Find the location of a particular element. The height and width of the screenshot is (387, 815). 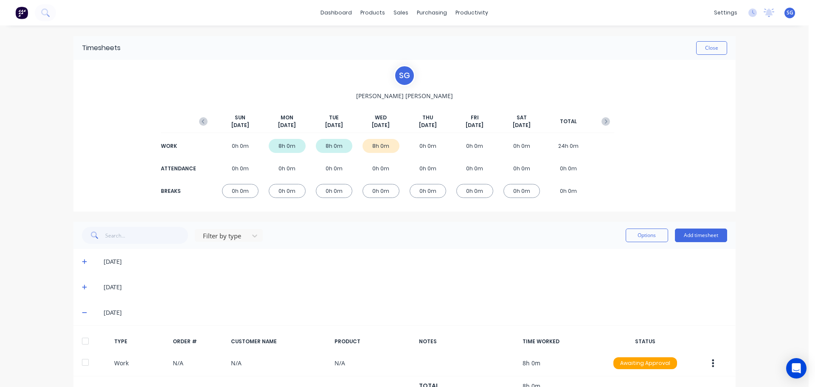

div: Awaiting Approval is located at coordinates (646, 363).